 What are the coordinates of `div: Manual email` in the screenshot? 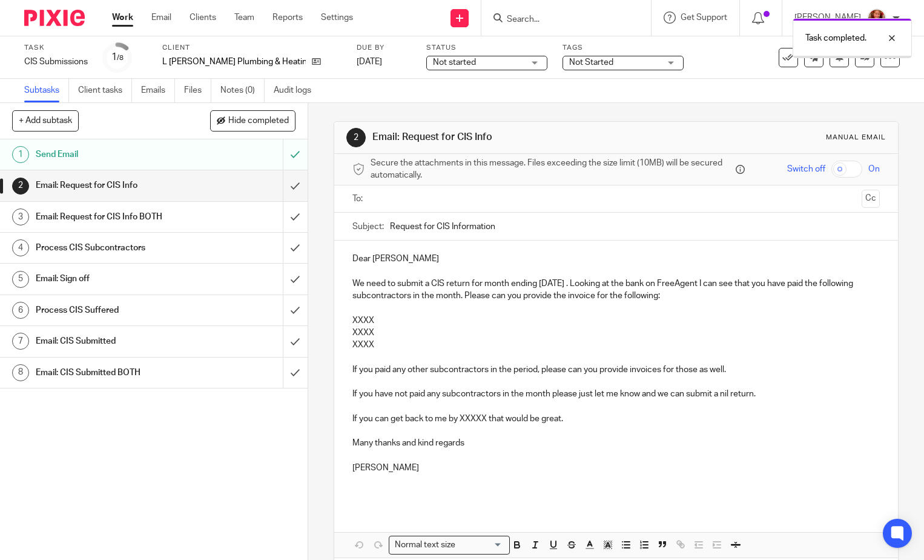 It's located at (856, 138).